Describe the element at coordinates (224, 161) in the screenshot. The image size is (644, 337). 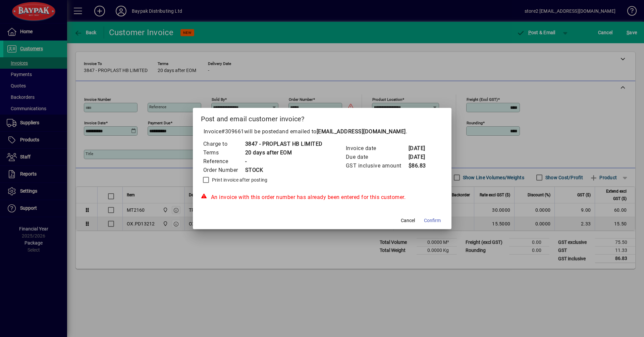
I see `td: Reference` at that location.